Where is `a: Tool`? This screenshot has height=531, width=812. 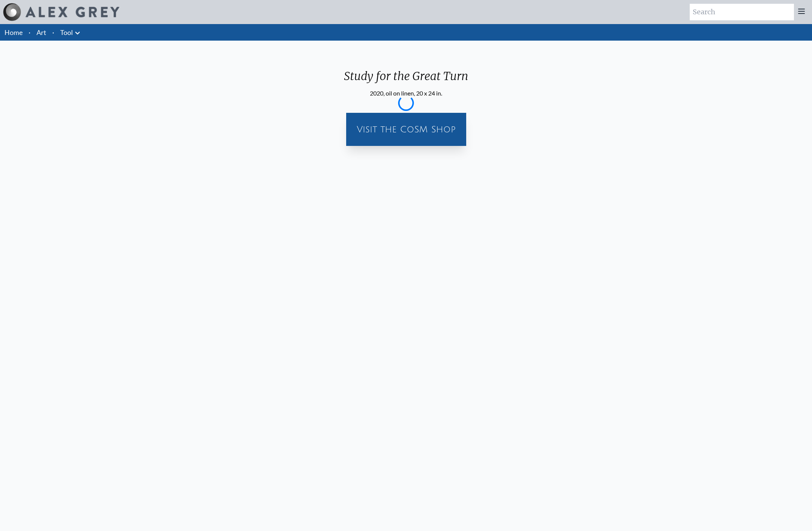 a: Tool is located at coordinates (67, 32).